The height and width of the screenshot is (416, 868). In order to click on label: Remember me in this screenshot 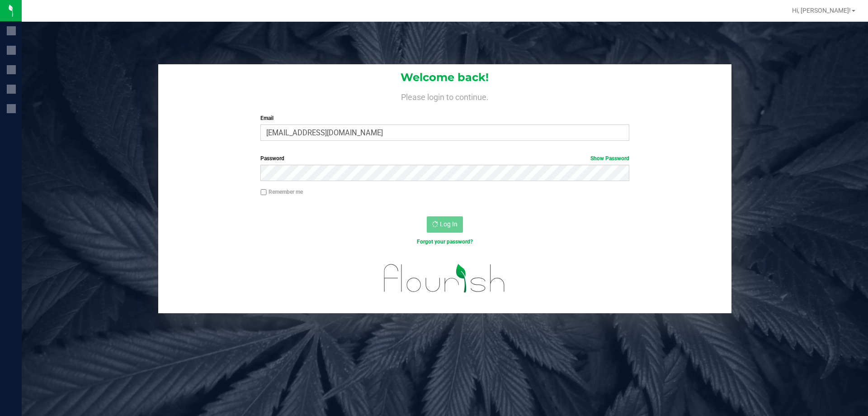, I will do `click(281, 192)`.